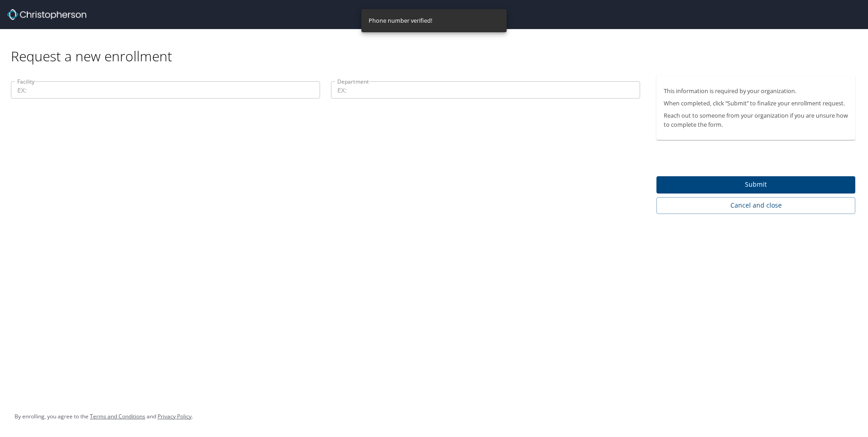 The width and height of the screenshot is (868, 437). I want to click on p: This information is required by your organization., so click(756, 91).